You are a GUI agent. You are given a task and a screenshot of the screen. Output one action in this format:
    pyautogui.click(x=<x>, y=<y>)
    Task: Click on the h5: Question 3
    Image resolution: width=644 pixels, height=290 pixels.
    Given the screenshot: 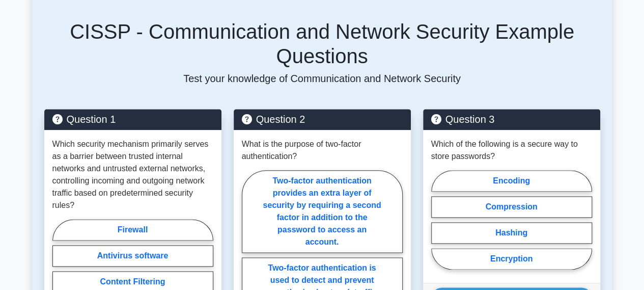 What is the action you would take?
    pyautogui.click(x=512, y=119)
    